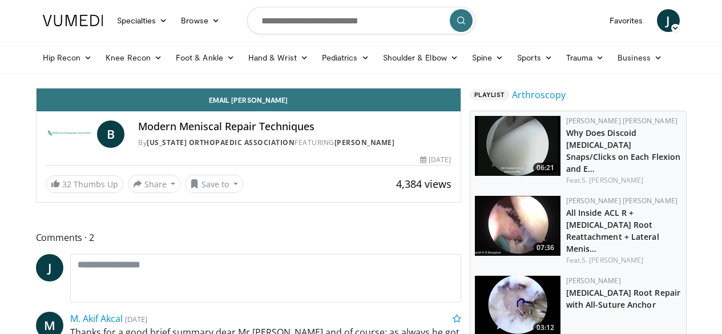 This screenshot has width=722, height=334. What do you see at coordinates (142, 21) in the screenshot?
I see `a: Specialties` at bounding box center [142, 21].